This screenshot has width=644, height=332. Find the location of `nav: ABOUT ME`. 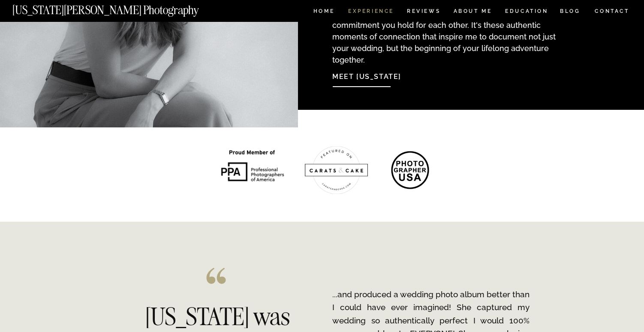

nav: ABOUT ME is located at coordinates (472, 12).